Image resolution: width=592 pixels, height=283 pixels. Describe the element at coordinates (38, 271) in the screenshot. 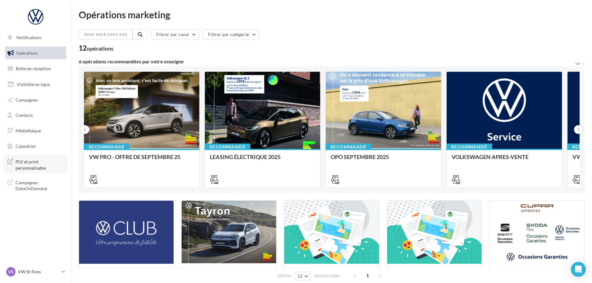

I see `p: VW St-Fons` at that location.